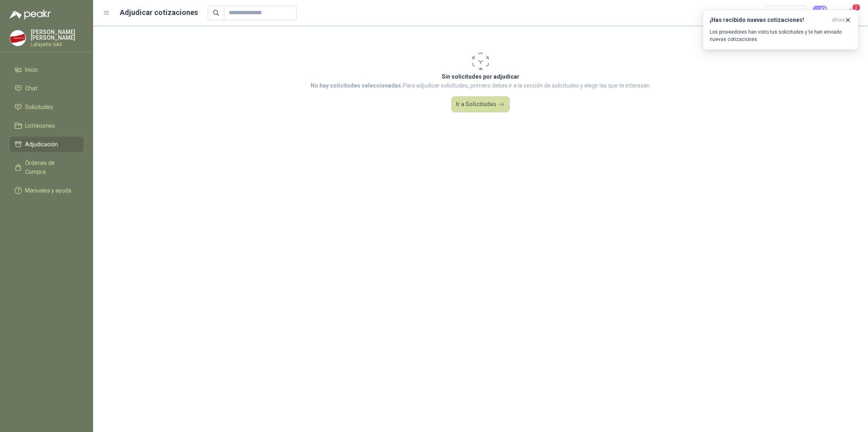  Describe the element at coordinates (42, 144) in the screenshot. I see `span: Adjudicación` at that location.